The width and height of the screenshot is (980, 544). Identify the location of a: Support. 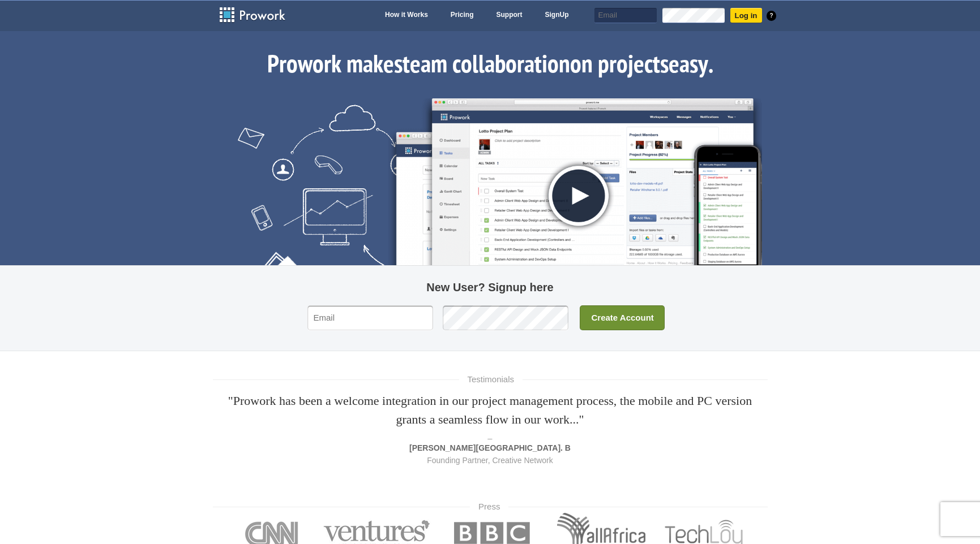
(509, 15).